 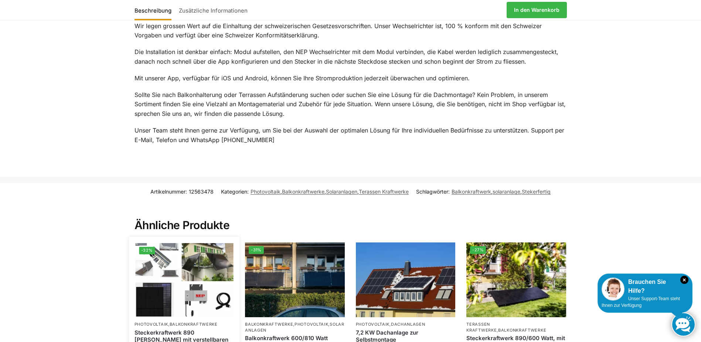 What do you see at coordinates (408, 324) in the screenshot?
I see `a: Dachanlagen` at bounding box center [408, 324].